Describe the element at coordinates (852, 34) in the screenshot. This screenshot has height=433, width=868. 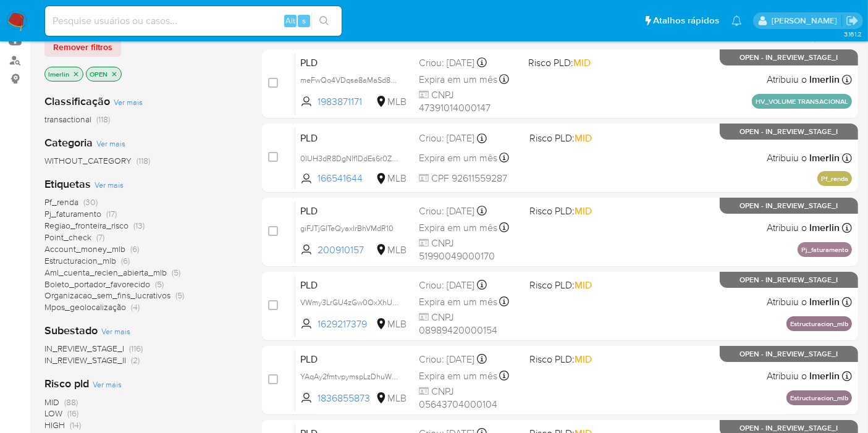
I see `span: 3.161.2` at that location.